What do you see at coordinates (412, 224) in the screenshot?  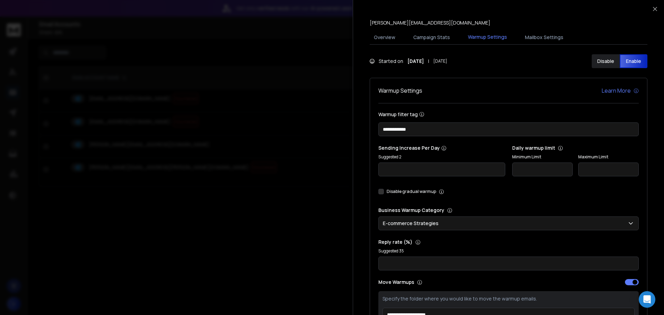 I see `p: E-commerce Strategies` at bounding box center [412, 224].